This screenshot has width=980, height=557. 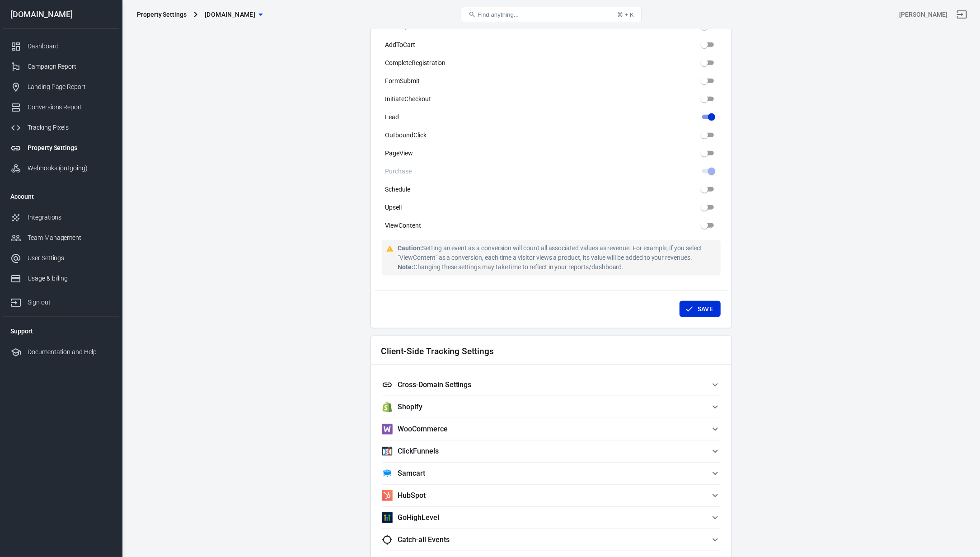 I want to click on div: Usage & billing, so click(x=70, y=278).